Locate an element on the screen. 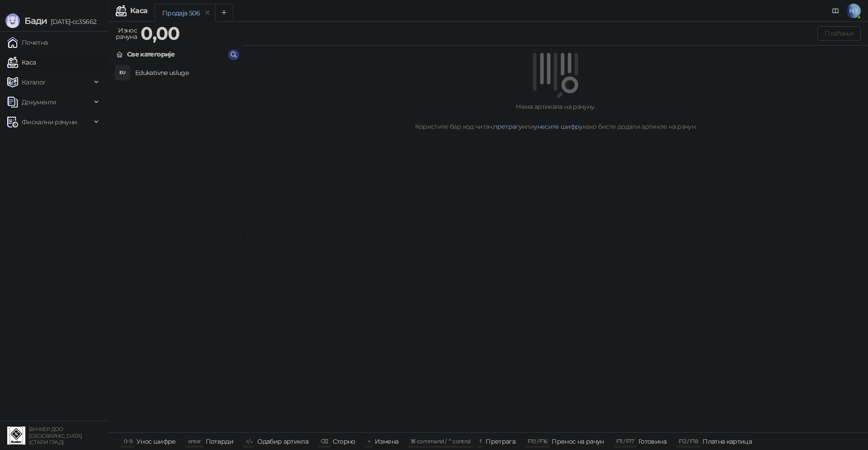 This screenshot has width=868, height=450. button: Add tab is located at coordinates (224, 12).